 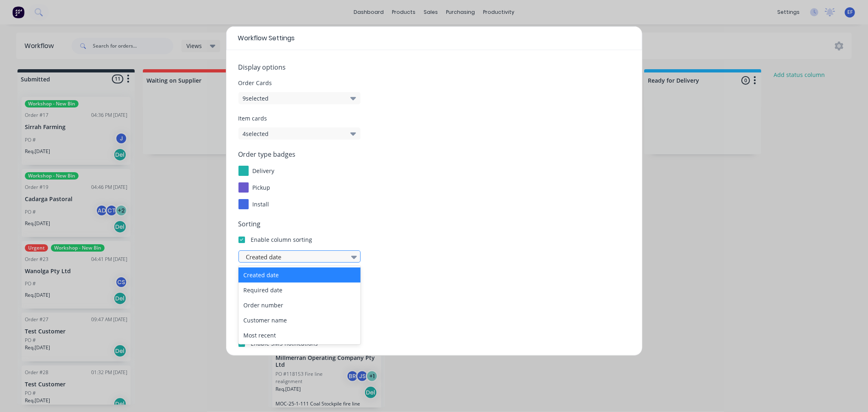 What do you see at coordinates (261, 187) in the screenshot?
I see `span: pickup` at bounding box center [261, 187].